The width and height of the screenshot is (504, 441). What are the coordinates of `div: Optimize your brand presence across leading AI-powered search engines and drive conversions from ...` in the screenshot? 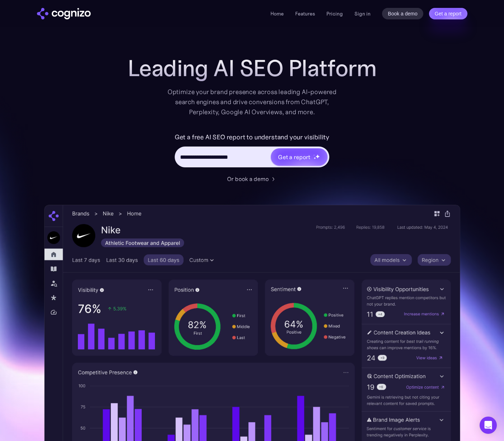 It's located at (252, 102).